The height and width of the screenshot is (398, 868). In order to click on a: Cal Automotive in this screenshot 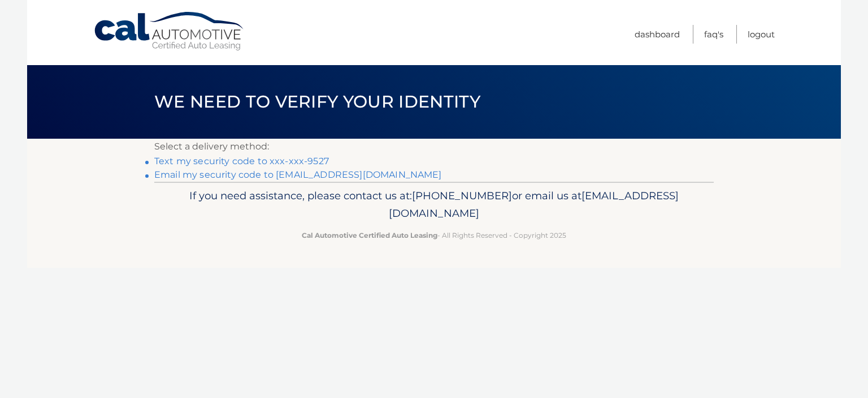, I will do `click(170, 31)`.